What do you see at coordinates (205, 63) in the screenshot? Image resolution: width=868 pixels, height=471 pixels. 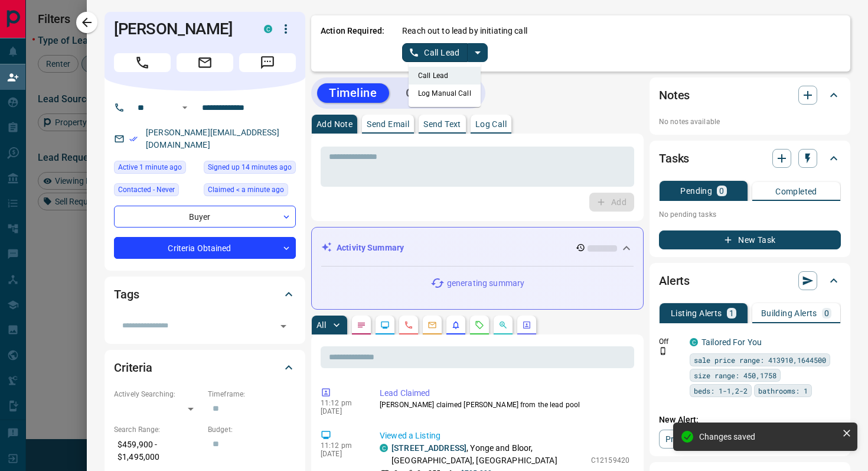 I see `span: Email` at bounding box center [205, 63].